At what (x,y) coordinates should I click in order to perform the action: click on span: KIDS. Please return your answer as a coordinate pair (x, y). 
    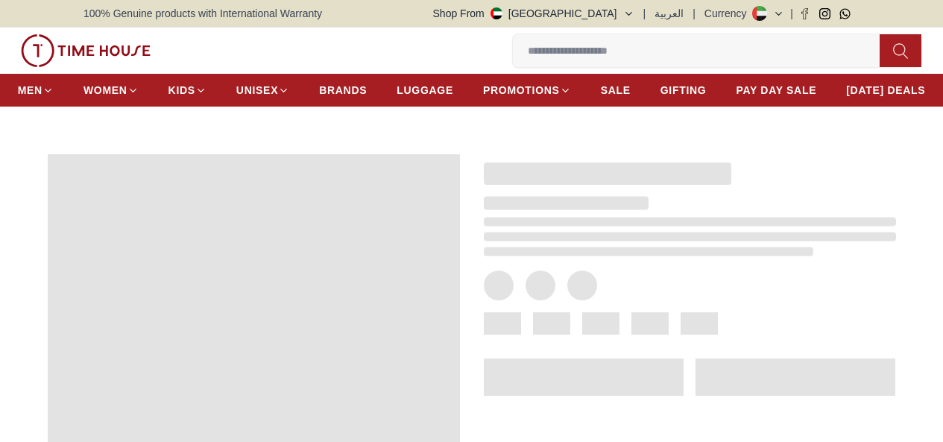
    Looking at the image, I should click on (182, 90).